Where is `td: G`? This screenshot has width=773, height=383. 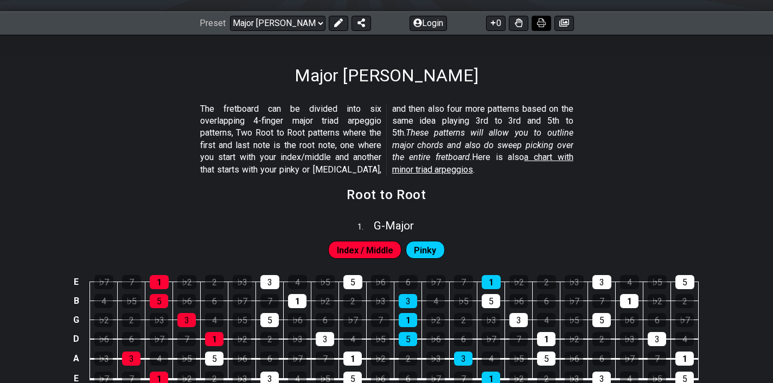
td: G is located at coordinates (77, 320).